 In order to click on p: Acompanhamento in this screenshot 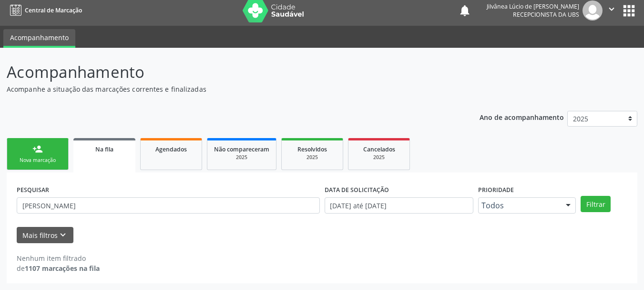, I will do `click(227, 72)`.